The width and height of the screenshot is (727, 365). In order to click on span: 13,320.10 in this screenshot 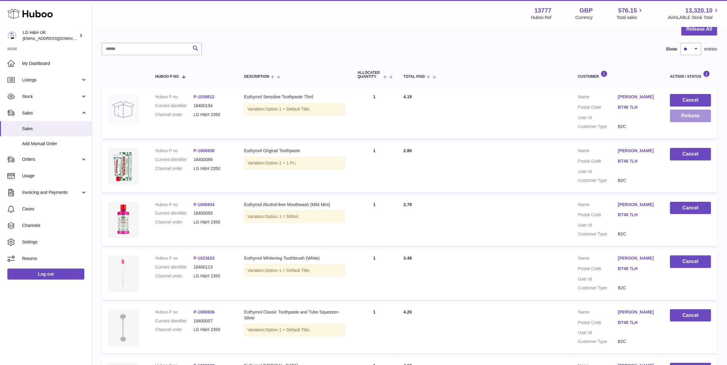, I will do `click(698, 10)`.